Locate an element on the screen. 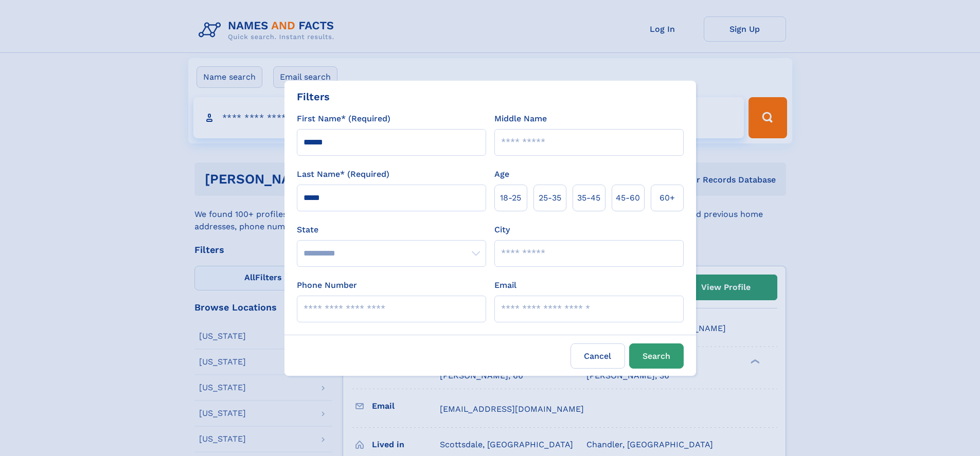  label: Age is located at coordinates (501, 175).